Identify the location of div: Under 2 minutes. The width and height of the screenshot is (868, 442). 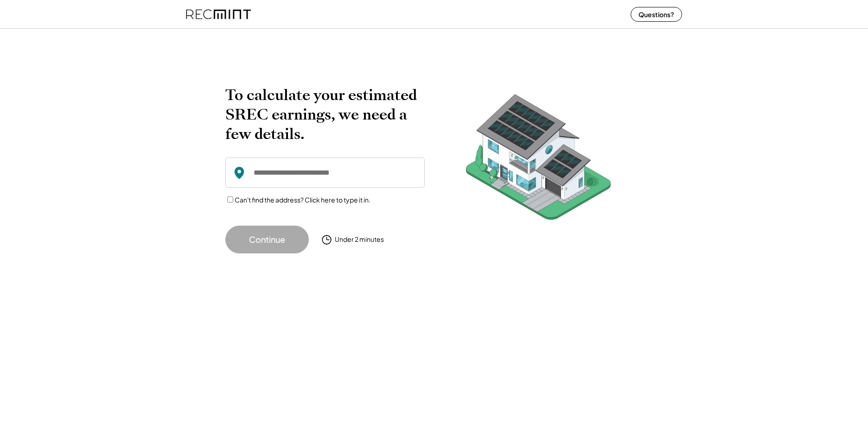
(359, 239).